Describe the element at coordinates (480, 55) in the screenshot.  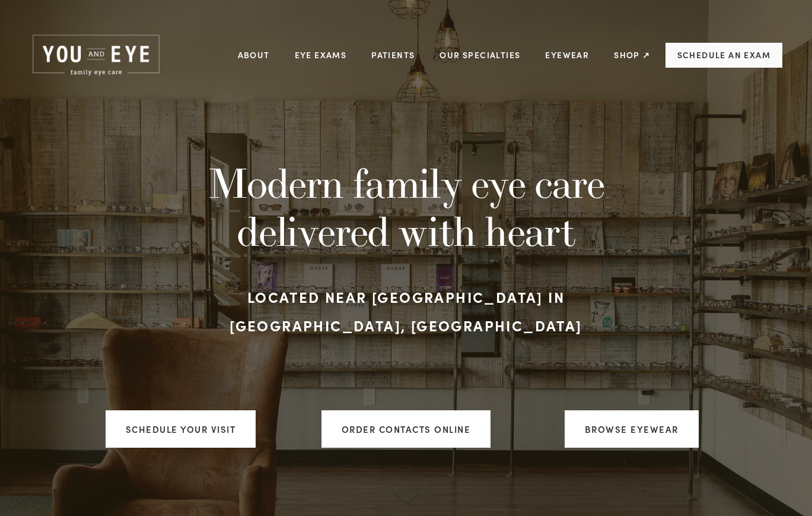
I see `a: Our Specialties` at that location.